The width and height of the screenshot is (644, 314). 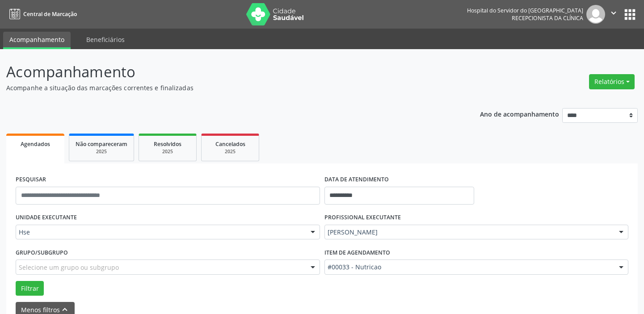 What do you see at coordinates (50, 14) in the screenshot?
I see `span: Central de Marcação` at bounding box center [50, 14].